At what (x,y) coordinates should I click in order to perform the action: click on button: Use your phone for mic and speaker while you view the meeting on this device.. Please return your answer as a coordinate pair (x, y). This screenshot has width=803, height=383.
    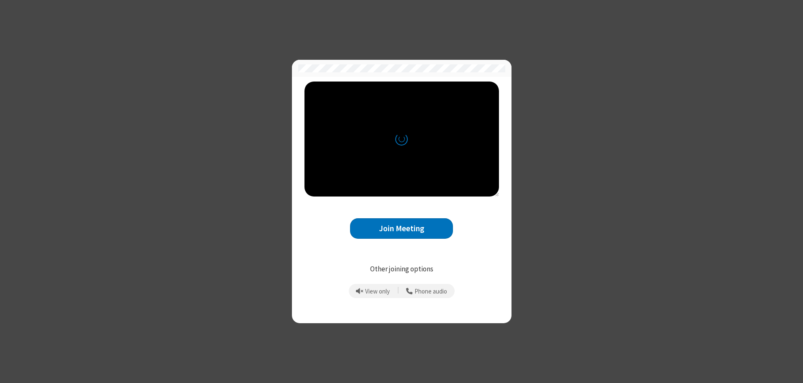
    Looking at the image, I should click on (426, 291).